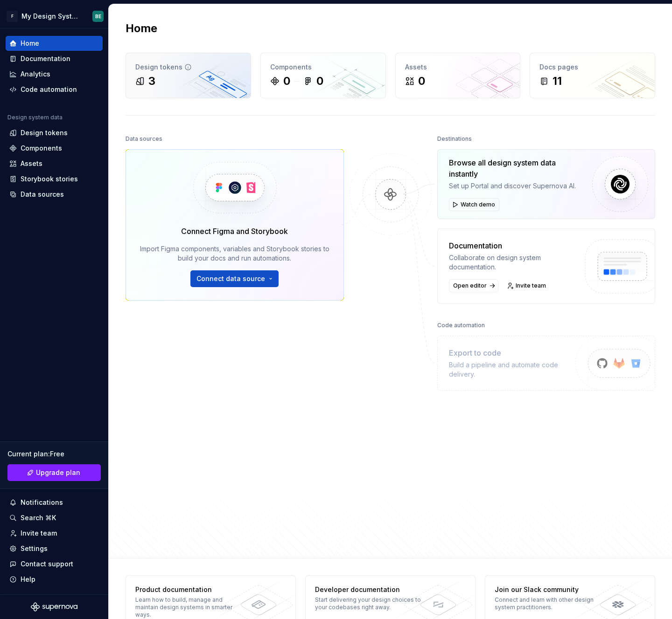 The width and height of the screenshot is (672, 619). Describe the element at coordinates (54, 16) in the screenshot. I see `button: FMy Design SystemBE` at that location.